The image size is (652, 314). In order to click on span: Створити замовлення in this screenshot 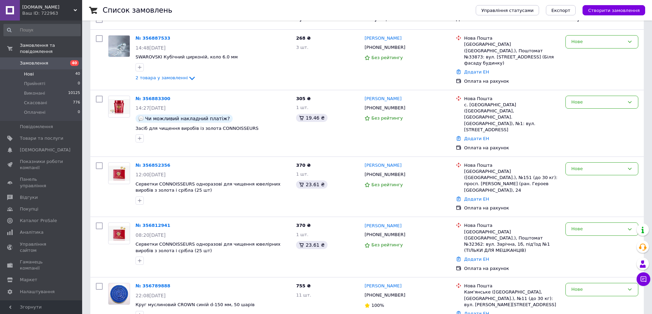, I will do `click(614, 10)`.